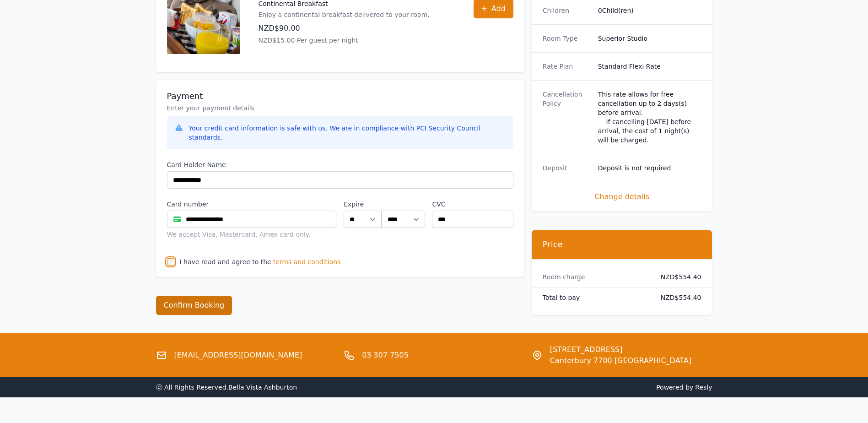 Image resolution: width=868 pixels, height=423 pixels. Describe the element at coordinates (251, 204) in the screenshot. I see `label: Card number` at that location.